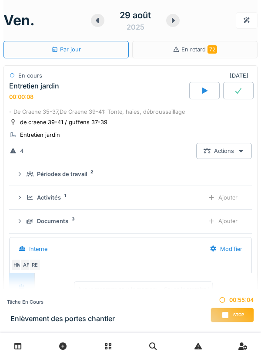 The width and height of the screenshot is (261, 359). What do you see at coordinates (30, 75) in the screenshot?
I see `div: En cours` at bounding box center [30, 75].